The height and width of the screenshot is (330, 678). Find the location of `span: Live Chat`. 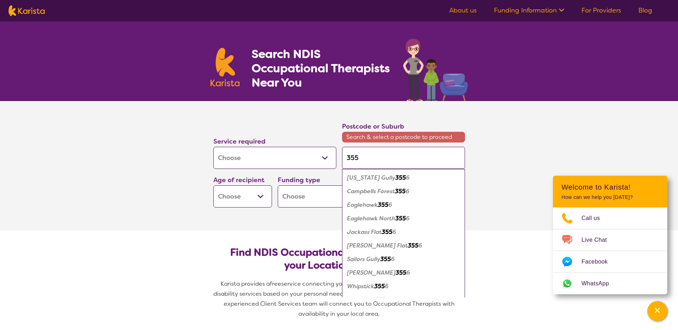

span: Live Chat is located at coordinates (598, 240).